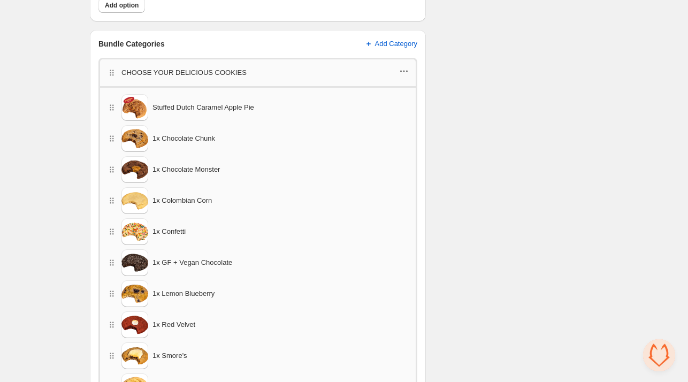 This screenshot has width=688, height=382. What do you see at coordinates (186, 170) in the screenshot?
I see `span: 1x Chocolate Monster` at bounding box center [186, 170].